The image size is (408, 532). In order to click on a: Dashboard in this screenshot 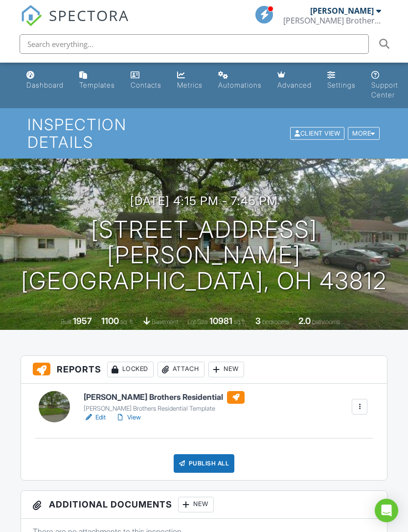, I will do `click(45, 80)`.